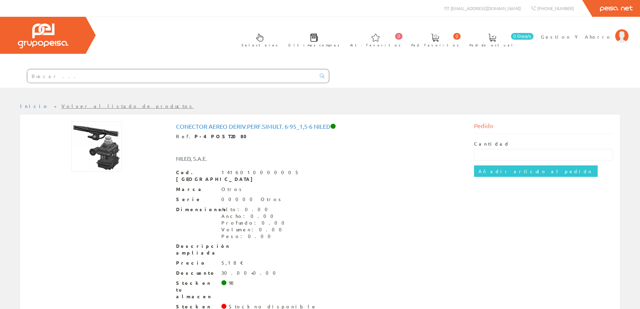 Image resolution: width=640 pixels, height=309 pixels. I want to click on span: Últimas compras, so click(314, 45).